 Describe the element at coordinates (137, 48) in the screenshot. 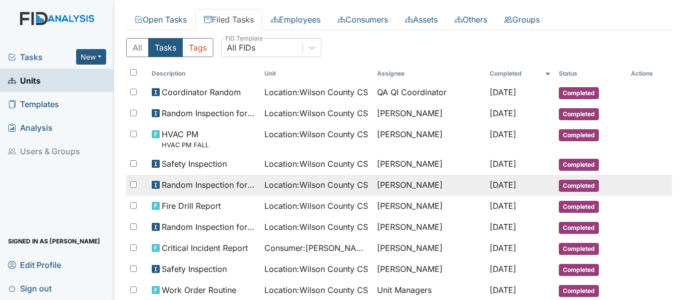

I see `button: All` at that location.